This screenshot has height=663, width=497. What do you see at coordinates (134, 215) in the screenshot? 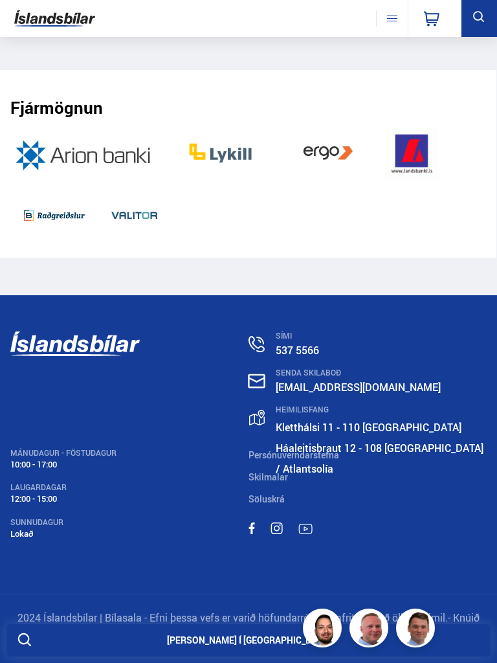
I see `img: E9fuHPJvVlxE10Um.png` at bounding box center [134, 215].